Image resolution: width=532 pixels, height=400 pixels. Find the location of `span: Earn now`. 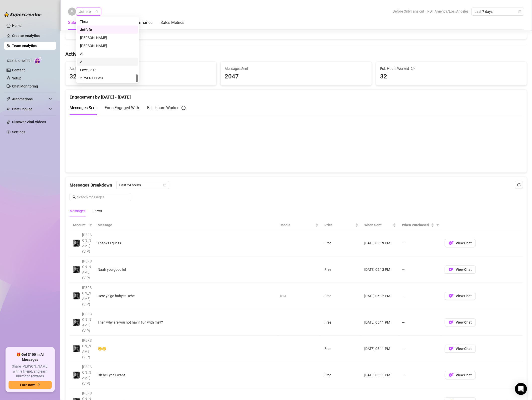

span: Earn now is located at coordinates (28, 385).